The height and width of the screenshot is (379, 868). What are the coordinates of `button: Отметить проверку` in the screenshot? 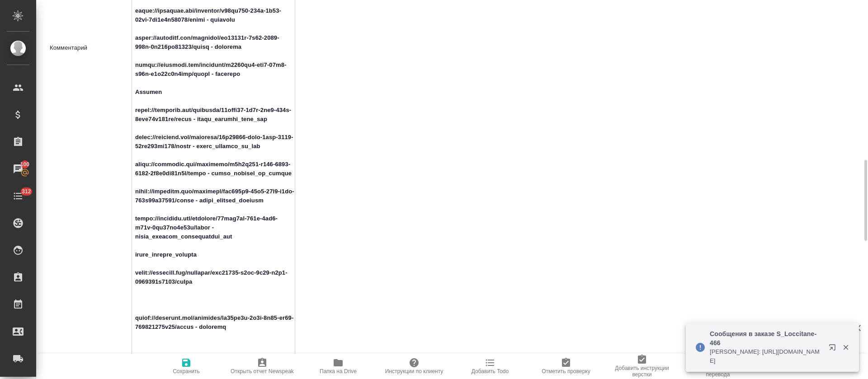 It's located at (566, 366).